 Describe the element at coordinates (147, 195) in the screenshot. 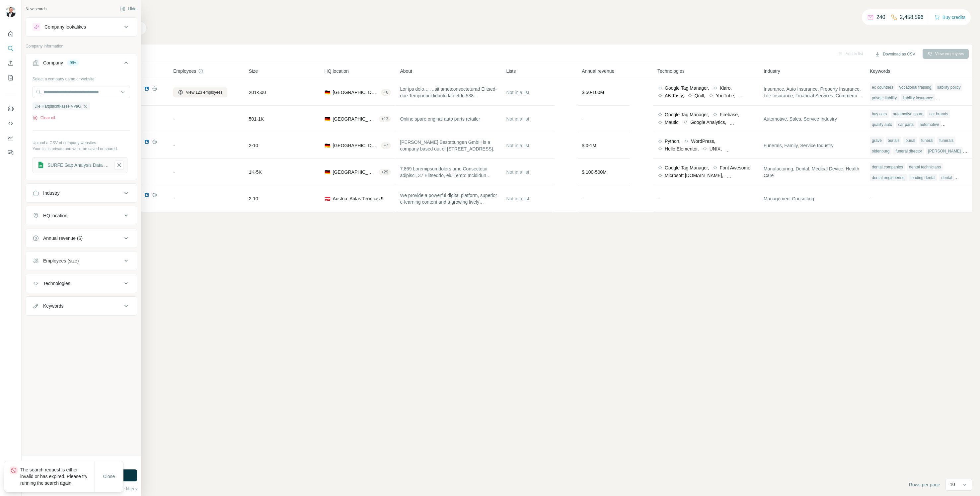

I see `img: LinkedIn logo` at that location.